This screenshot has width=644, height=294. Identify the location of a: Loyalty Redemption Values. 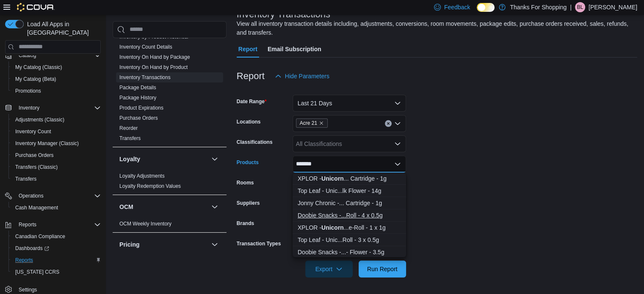
(150, 186).